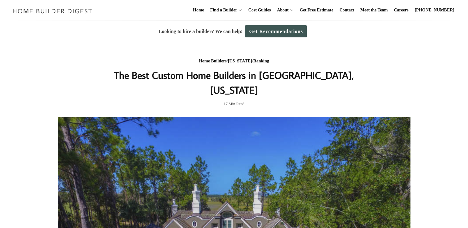  What do you see at coordinates (276, 31) in the screenshot?
I see `a: Get Recommendations` at bounding box center [276, 31].